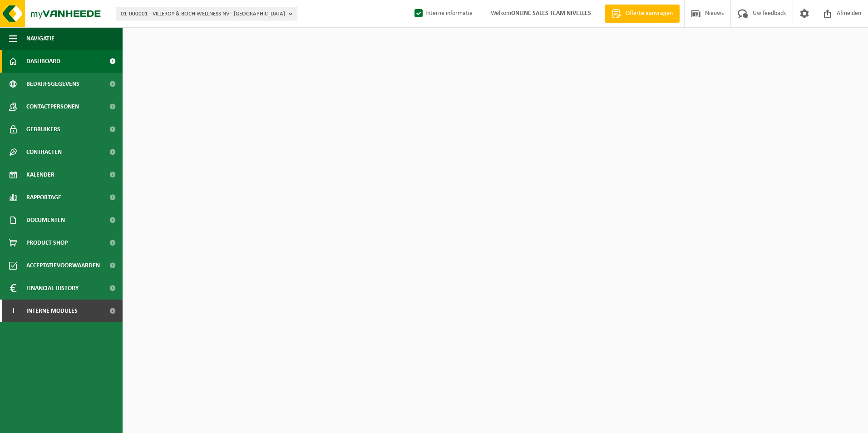 The width and height of the screenshot is (868, 433). I want to click on span: Navigatie, so click(40, 39).